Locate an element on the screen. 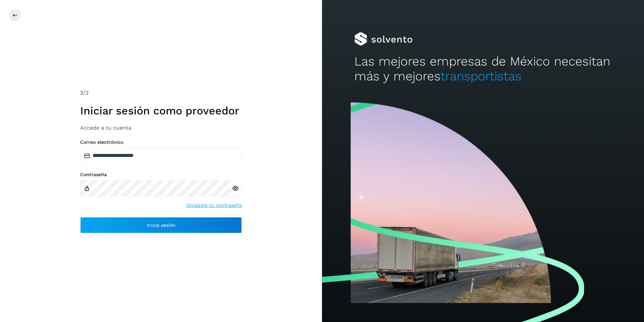  a: Olvidaste tu contraseña is located at coordinates (214, 205).